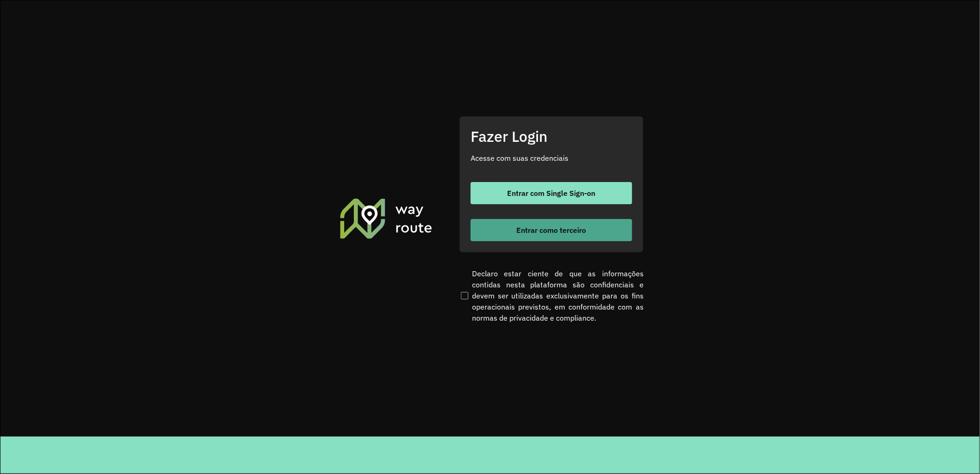 The image size is (980, 474). Describe the element at coordinates (551, 137) in the screenshot. I see `h2: Fazer Login` at that location.